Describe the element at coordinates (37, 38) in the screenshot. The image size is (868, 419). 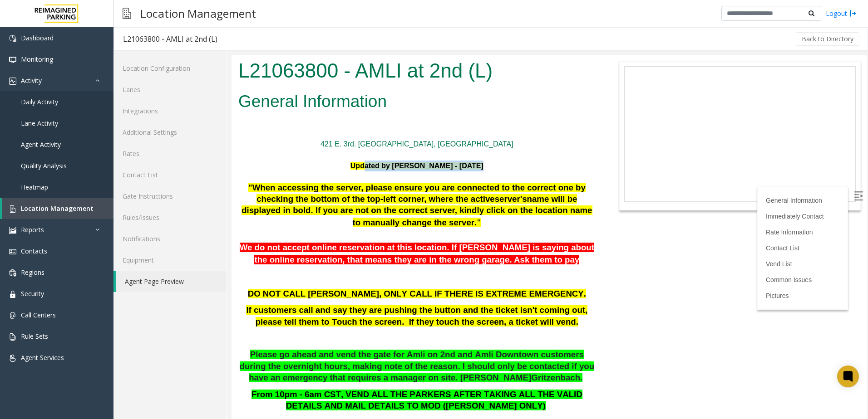
I see `span: Dashboard` at that location.